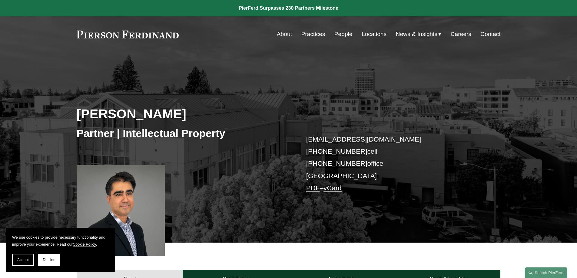 The height and width of the screenshot is (278, 577). What do you see at coordinates (49, 260) in the screenshot?
I see `button: Decline` at bounding box center [49, 260].